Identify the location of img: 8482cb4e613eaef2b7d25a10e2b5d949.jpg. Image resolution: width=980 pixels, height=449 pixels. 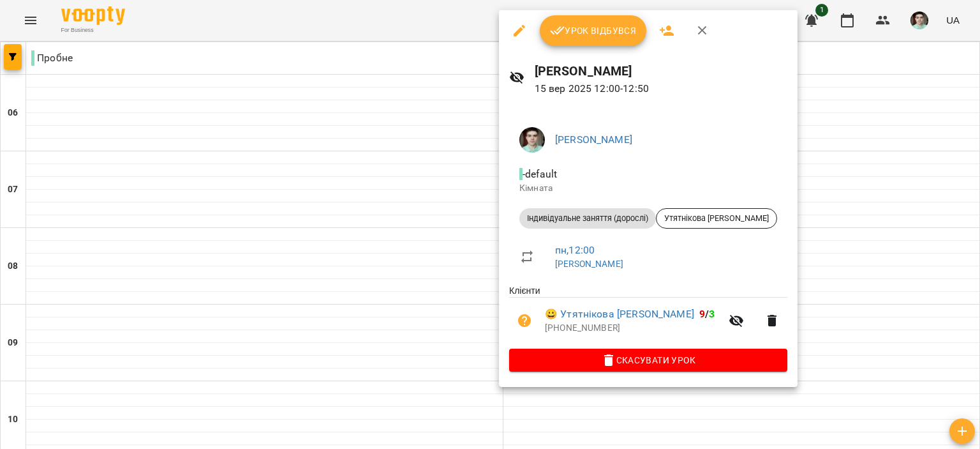
(532, 140).